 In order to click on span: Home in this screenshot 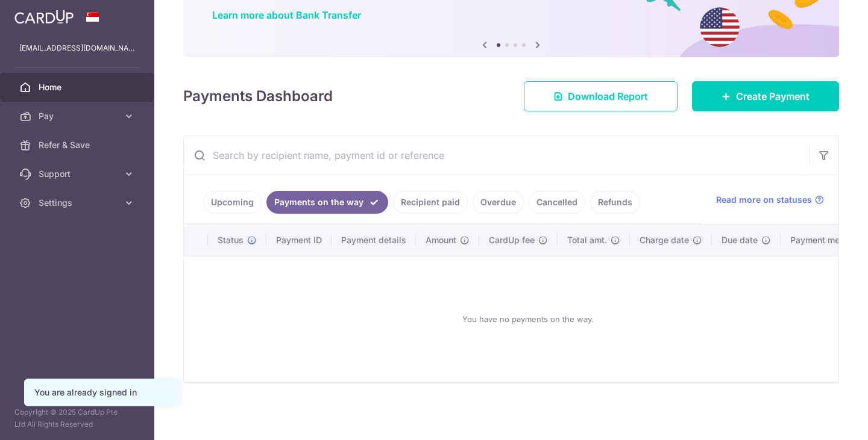, I will do `click(78, 88)`.